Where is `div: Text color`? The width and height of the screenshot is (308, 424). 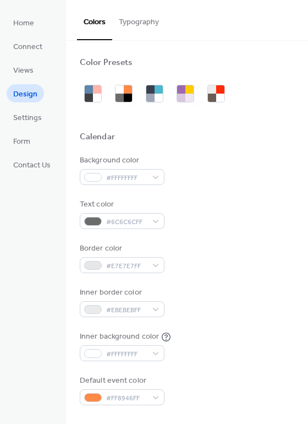 div: Text color is located at coordinates (121, 204).